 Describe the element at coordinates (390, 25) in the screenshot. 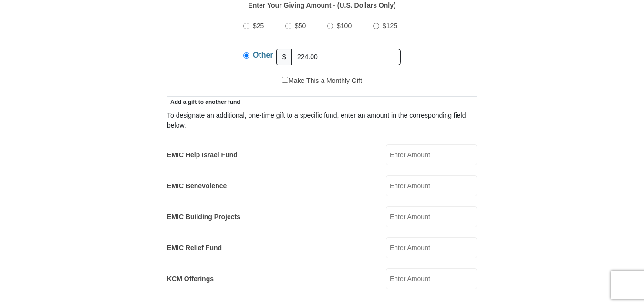

I see `span: $125` at that location.